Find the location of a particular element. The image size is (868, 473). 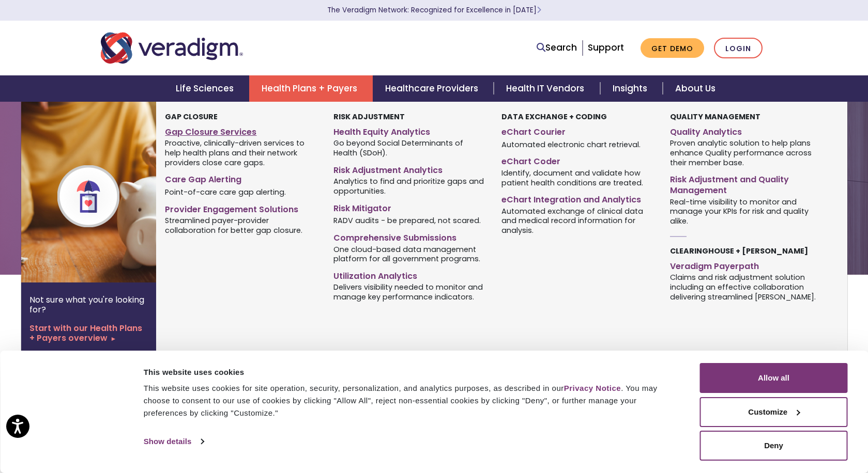

span: Identify, document and validate how patient health conditions are treated. is located at coordinates (577, 178).